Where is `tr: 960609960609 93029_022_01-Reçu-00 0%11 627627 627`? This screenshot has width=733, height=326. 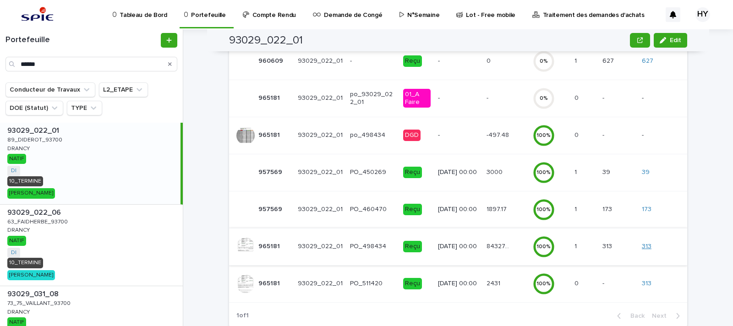 tr: 960609960609 93029_022_01-Reçu-00 0%11 627627 627 is located at coordinates (458, 61).